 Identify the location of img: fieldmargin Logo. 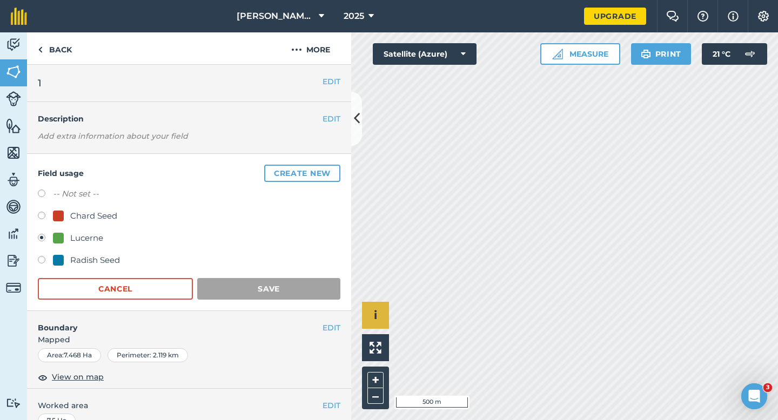
(19, 16).